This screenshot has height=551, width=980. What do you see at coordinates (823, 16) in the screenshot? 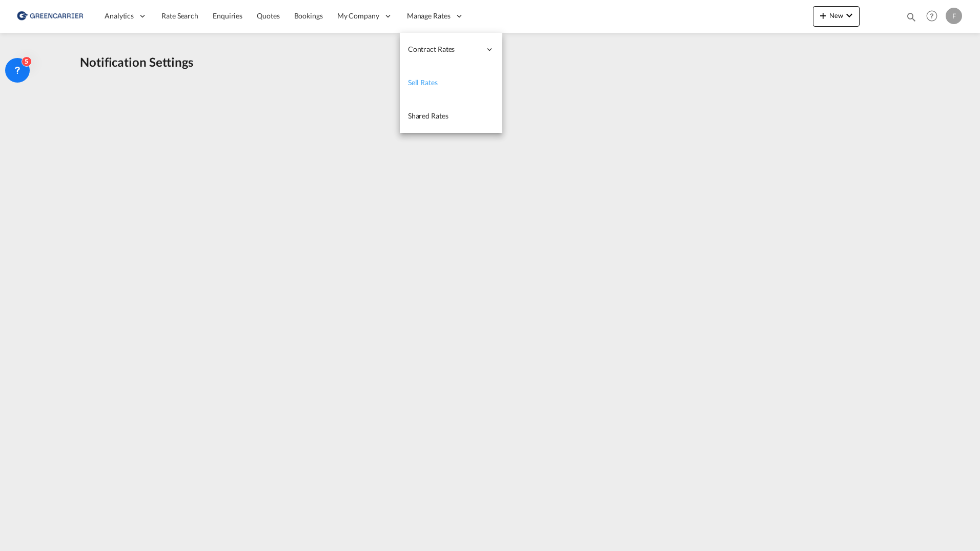
I see `md-icon: icon-plus 400-fg` at bounding box center [823, 16].